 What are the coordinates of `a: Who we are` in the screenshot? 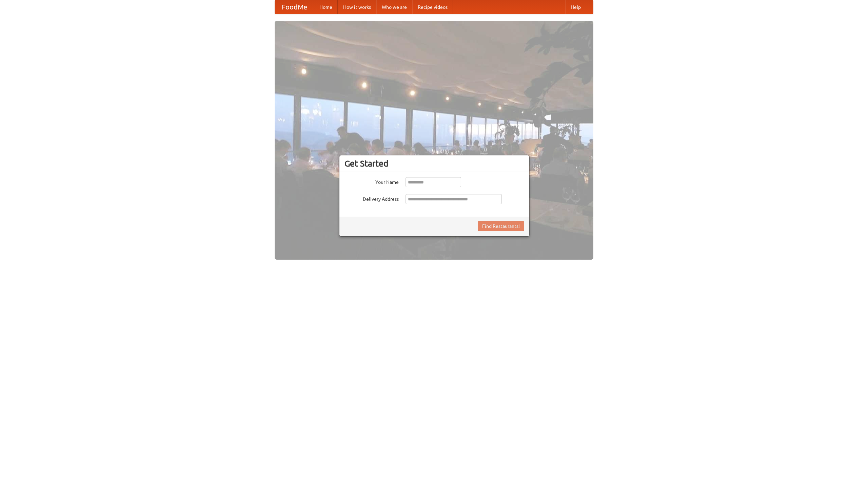 It's located at (394, 7).